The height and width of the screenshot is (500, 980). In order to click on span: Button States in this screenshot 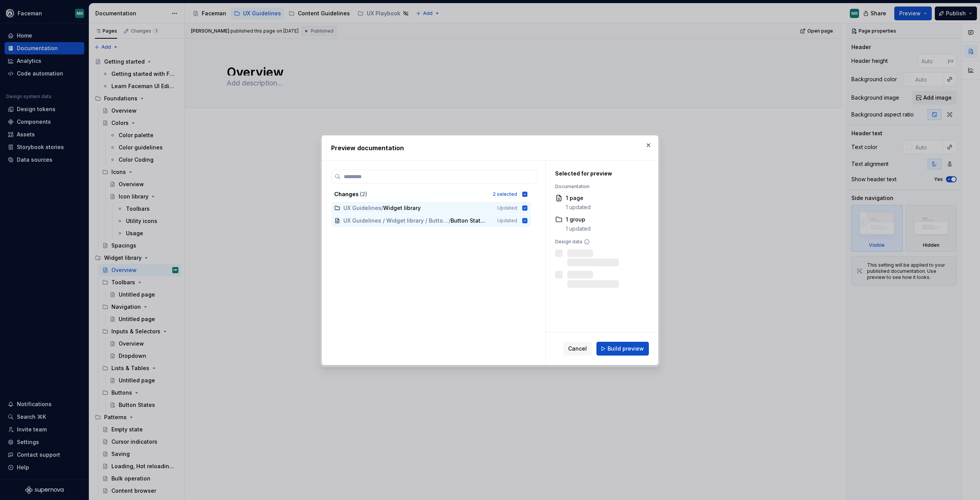, I will do `click(468, 221)`.